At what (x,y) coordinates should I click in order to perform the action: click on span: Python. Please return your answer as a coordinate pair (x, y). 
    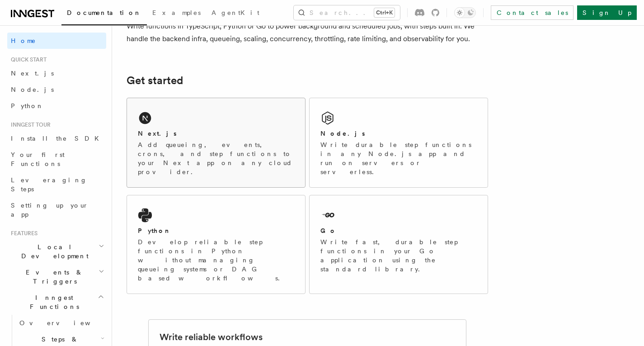
    Looking at the image, I should click on (27, 106).